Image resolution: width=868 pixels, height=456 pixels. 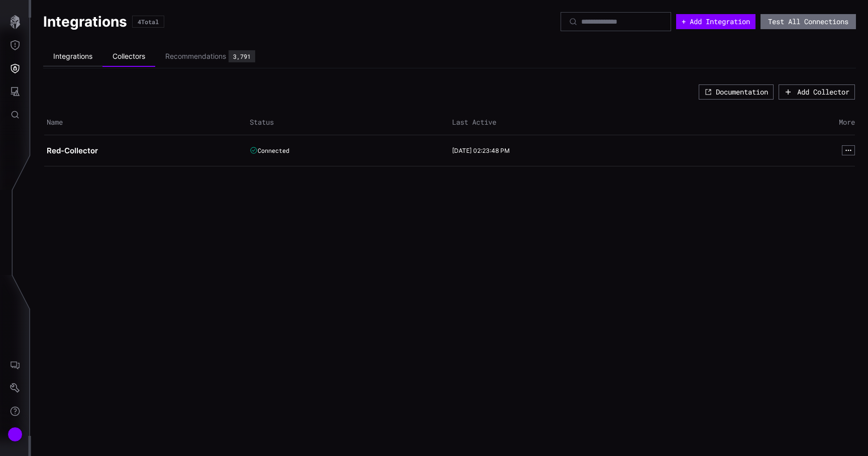 What do you see at coordinates (129, 57) in the screenshot?
I see `li: Collectors` at bounding box center [129, 57].